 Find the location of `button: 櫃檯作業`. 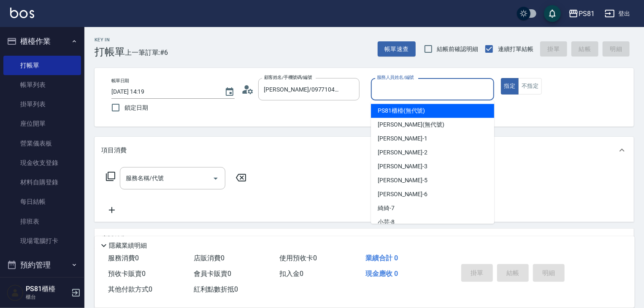

button: 櫃檯作業 is located at coordinates (42, 41).